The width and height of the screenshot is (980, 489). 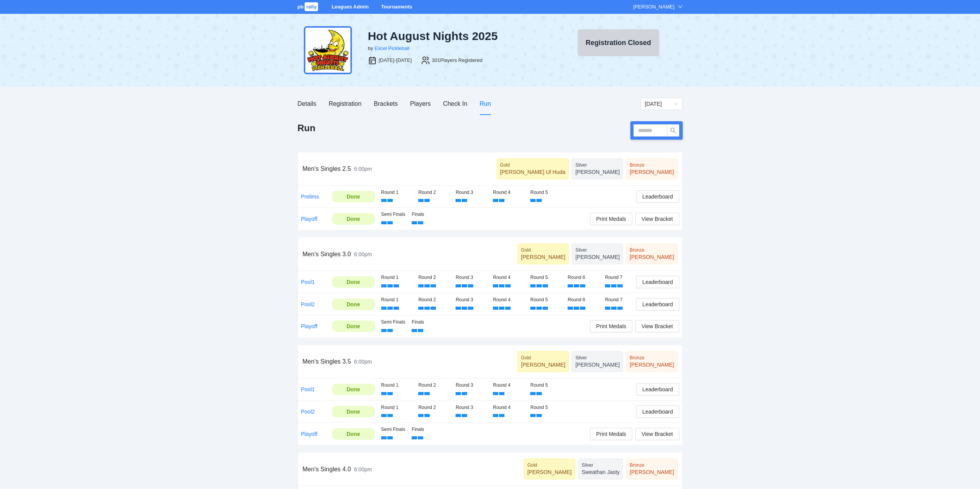 What do you see at coordinates (327, 169) in the screenshot?
I see `span: Men's Singles 2.5` at bounding box center [327, 169].